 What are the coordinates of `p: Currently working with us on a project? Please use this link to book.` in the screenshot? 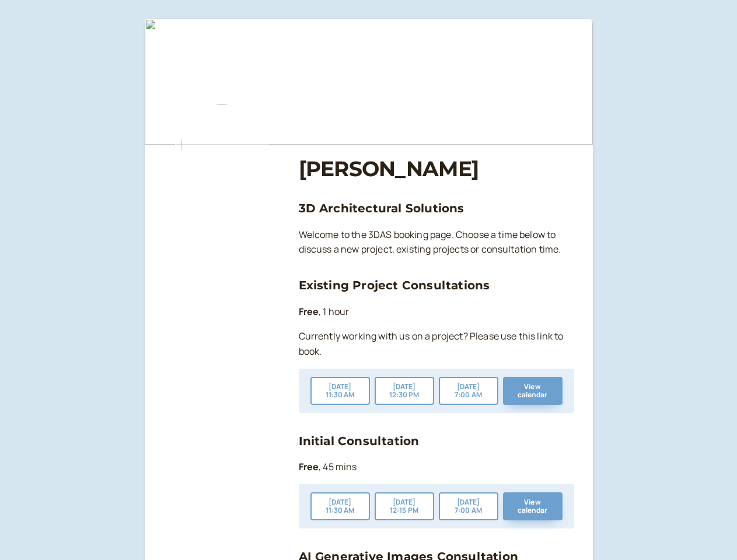 It's located at (437, 344).